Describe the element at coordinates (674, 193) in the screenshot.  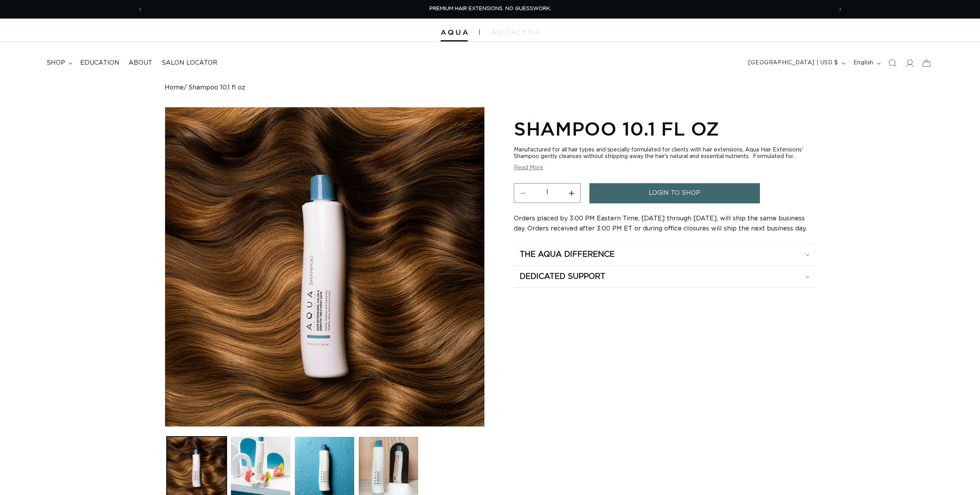
I see `span: login to shop` at that location.